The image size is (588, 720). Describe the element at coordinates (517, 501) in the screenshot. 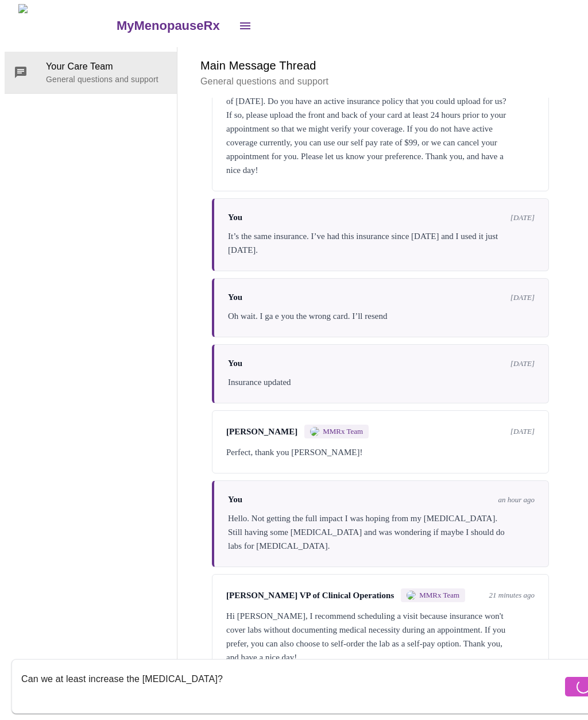

I see `span: an hour ago` at that location.